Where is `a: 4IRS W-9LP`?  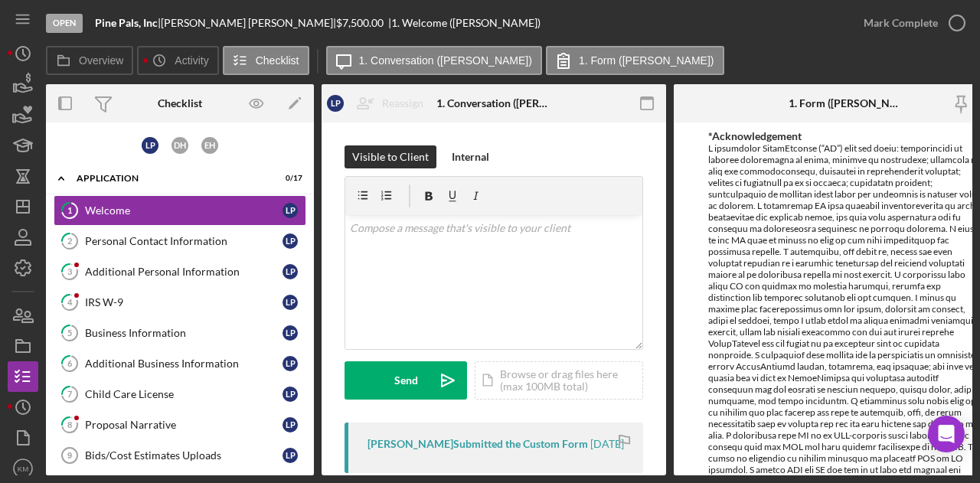 a: 4IRS W-9LP is located at coordinates (180, 302).